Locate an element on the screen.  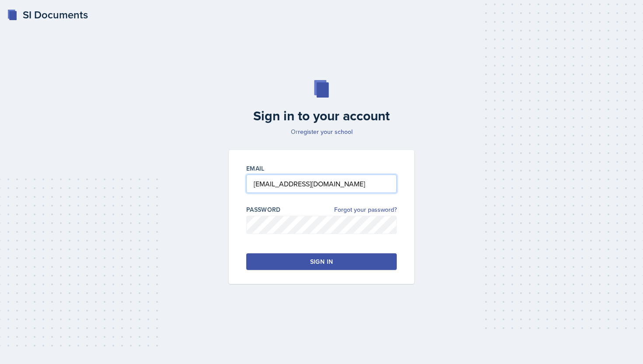
label: Password is located at coordinates (263, 209).